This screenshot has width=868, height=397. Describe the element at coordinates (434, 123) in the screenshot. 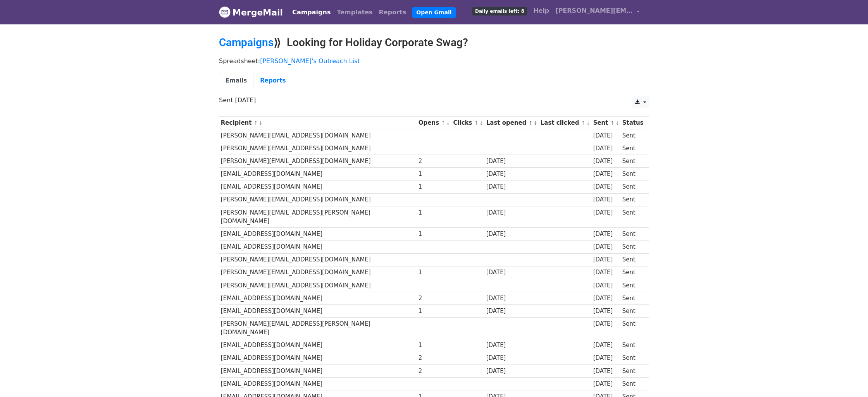

I see `th: Opens` at that location.